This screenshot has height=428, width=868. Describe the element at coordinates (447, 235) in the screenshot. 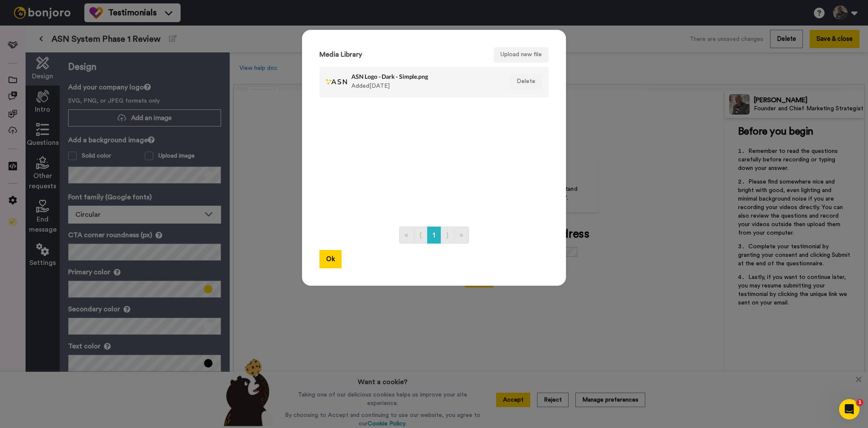

I see `a: Go to next page` at that location.